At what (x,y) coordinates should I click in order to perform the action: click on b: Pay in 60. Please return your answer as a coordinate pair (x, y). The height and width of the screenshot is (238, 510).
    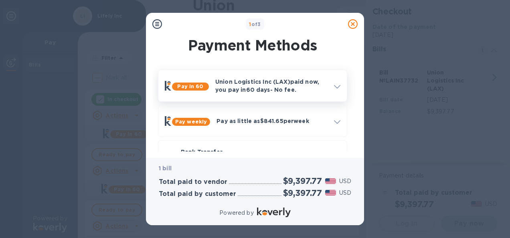
    Looking at the image, I should click on (190, 86).